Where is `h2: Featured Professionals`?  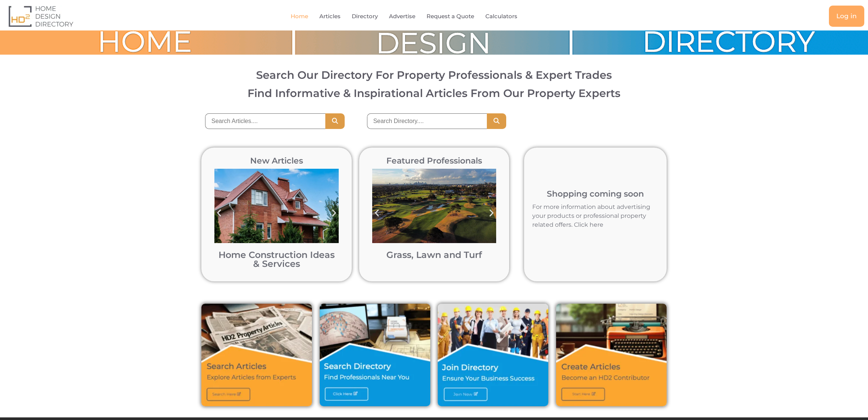
h2: Featured Professionals is located at coordinates (434, 161).